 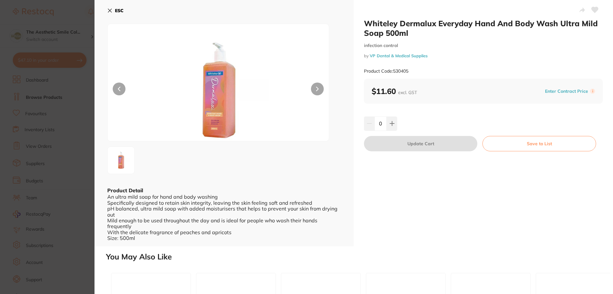 What do you see at coordinates (394, 91) in the screenshot?
I see `b: $11.60` at bounding box center [394, 91].